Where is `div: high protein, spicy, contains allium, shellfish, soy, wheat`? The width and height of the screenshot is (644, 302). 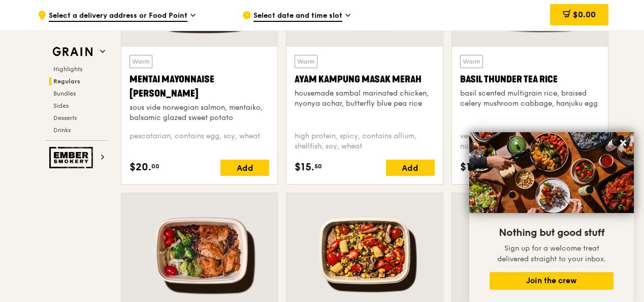 div: high protein, spicy, contains allium, shellfish, soy, wheat is located at coordinates (364, 141).